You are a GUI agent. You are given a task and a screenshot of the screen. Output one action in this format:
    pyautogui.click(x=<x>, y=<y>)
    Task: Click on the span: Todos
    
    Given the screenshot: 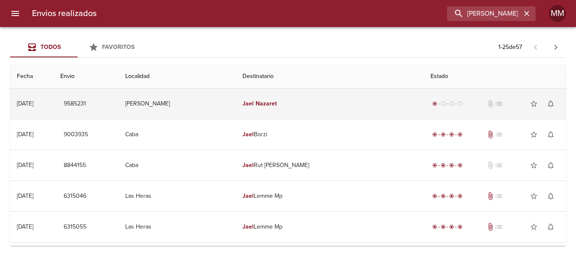 What is the action you would take?
    pyautogui.click(x=51, y=47)
    